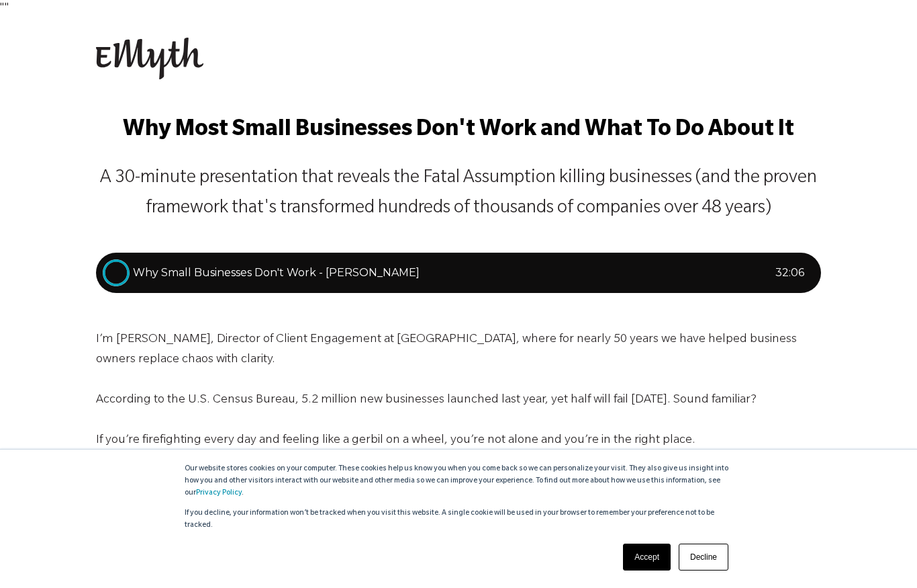 The width and height of the screenshot is (917, 588). I want to click on p: A 30-minute presentation that reveals the Fatal Assumption killing businesses (and the proven fra..., so click(459, 194).